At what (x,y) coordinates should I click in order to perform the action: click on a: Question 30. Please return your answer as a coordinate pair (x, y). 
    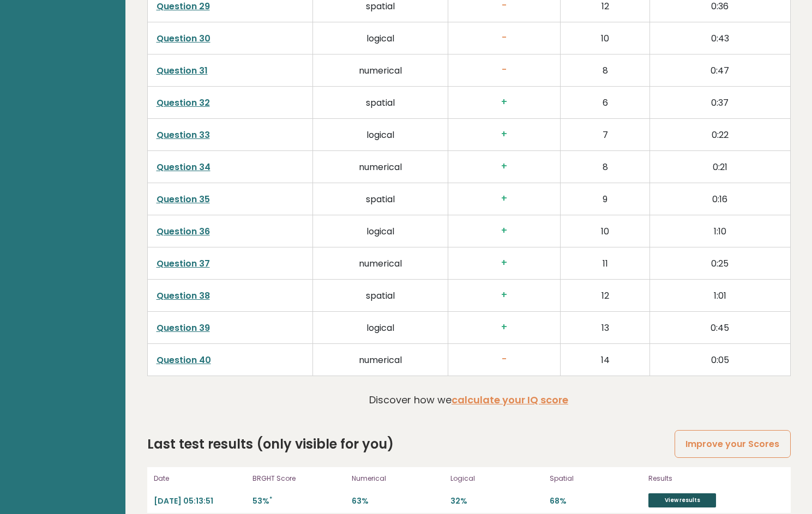
    Looking at the image, I should click on (183, 38).